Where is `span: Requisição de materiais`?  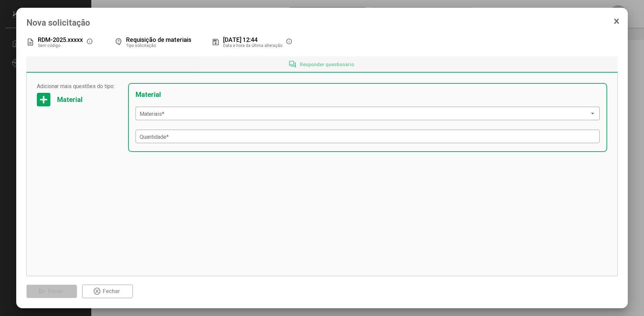
span: Requisição de materiais is located at coordinates (158, 40).